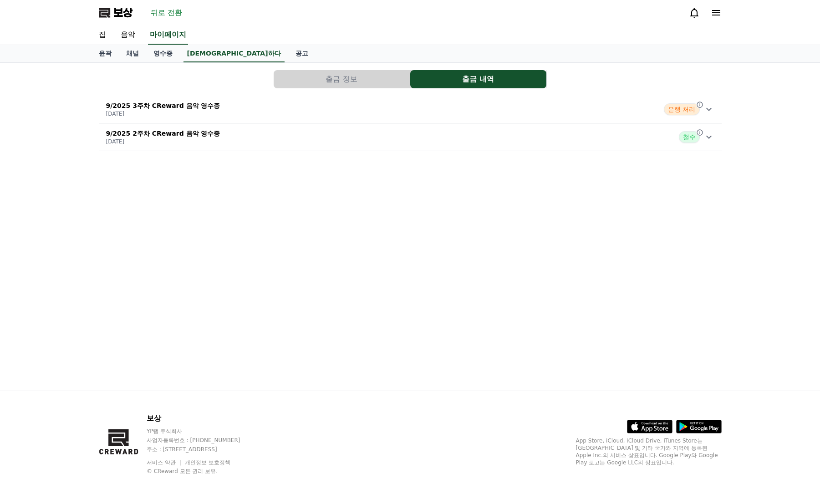  What do you see at coordinates (166, 13) in the screenshot?
I see `button: 뒤로 전환` at bounding box center [166, 13].